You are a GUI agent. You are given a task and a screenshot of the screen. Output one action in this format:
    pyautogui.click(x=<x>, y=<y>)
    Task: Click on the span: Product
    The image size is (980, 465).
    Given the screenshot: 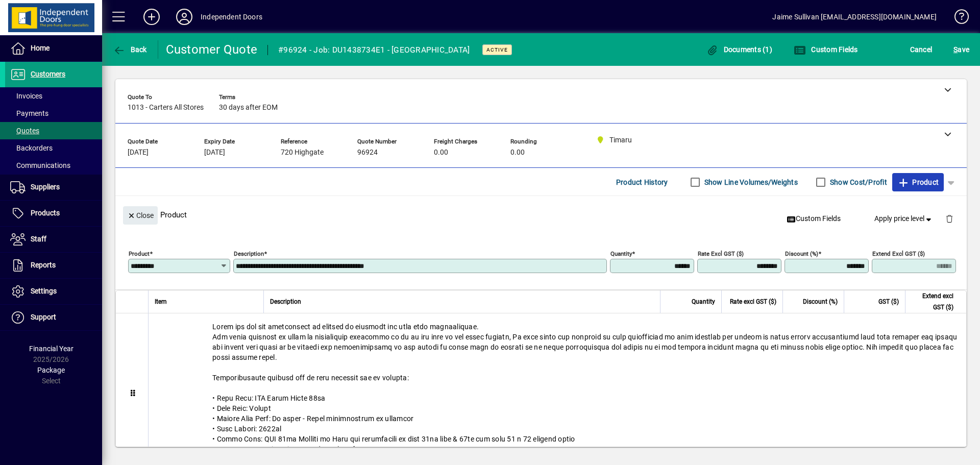 What is the action you would take?
    pyautogui.click(x=917, y=182)
    